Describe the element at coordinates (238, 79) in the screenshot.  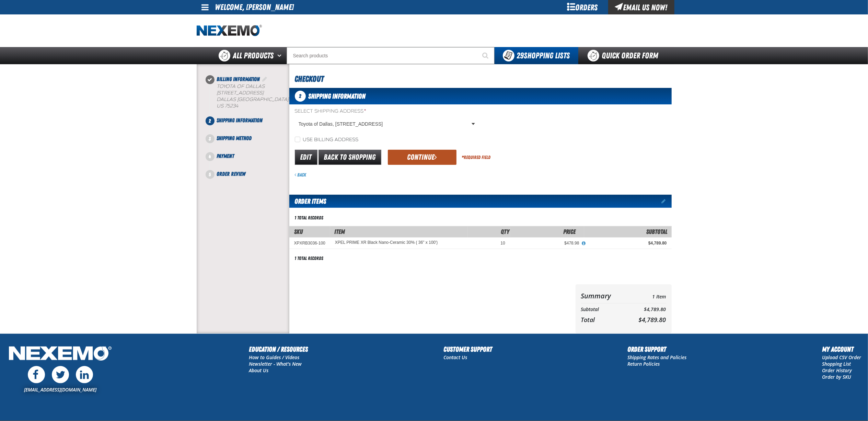
I see `span: Billing Information` at that location.